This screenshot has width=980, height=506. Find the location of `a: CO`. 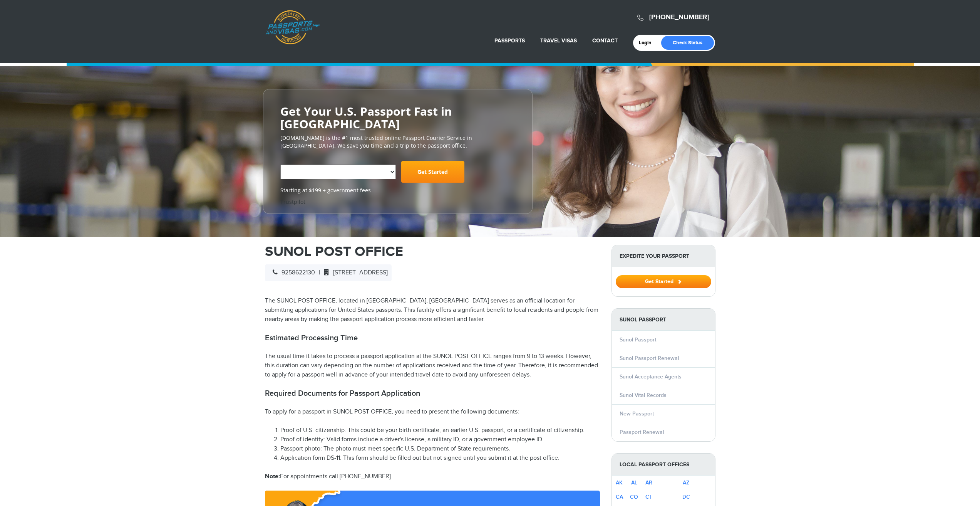

a: CO is located at coordinates (634, 497).